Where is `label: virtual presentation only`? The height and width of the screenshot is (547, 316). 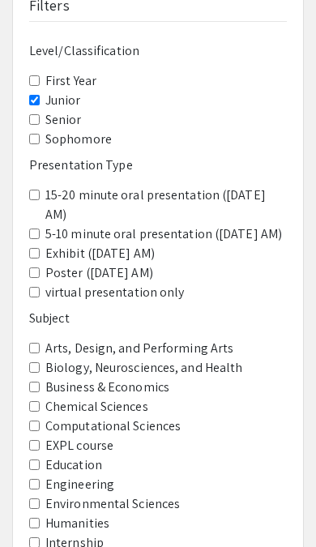
label: virtual presentation only is located at coordinates (115, 293).